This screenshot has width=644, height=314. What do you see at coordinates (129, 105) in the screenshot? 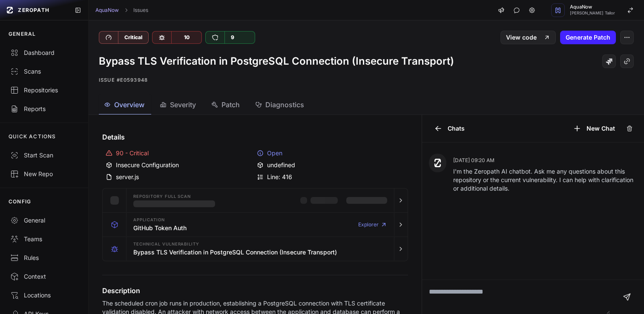
I see `span: Overview` at bounding box center [129, 105].